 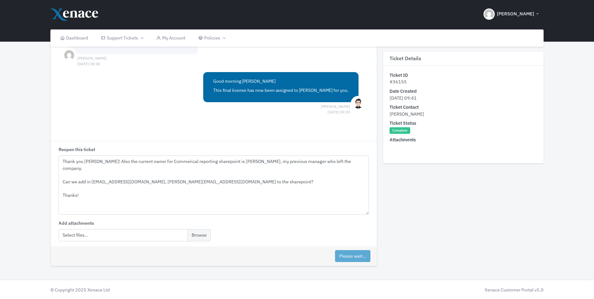 I want to click on div: © Copyright 2025 Xenace Ltd, so click(x=172, y=290).